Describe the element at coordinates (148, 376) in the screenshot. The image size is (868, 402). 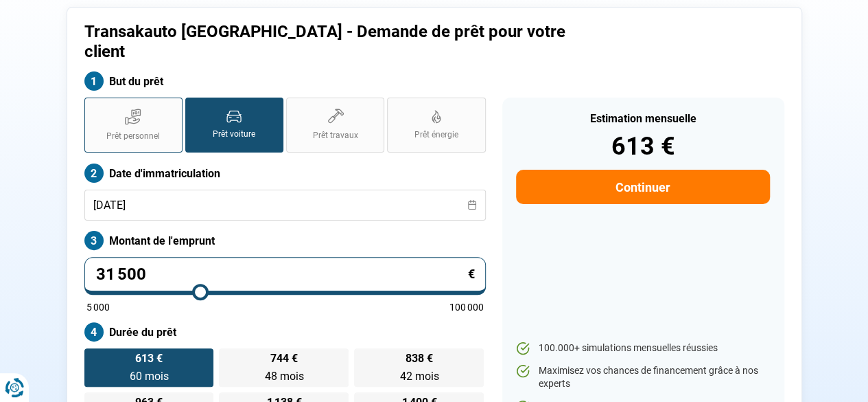
I see `span: 60 mois` at that location.